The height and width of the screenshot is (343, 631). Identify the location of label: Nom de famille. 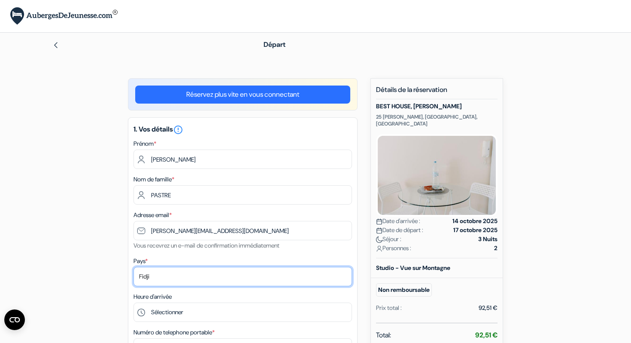
(154, 179).